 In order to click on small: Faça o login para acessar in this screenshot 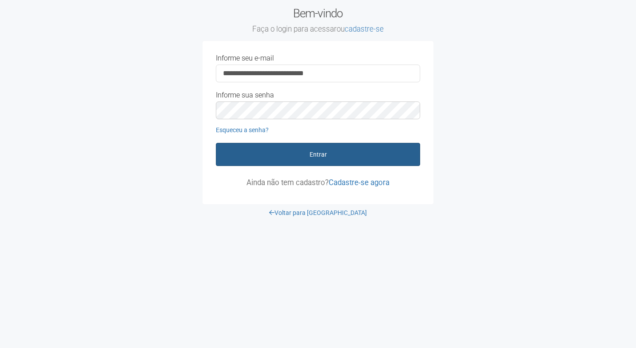, I will do `click(318, 29)`.